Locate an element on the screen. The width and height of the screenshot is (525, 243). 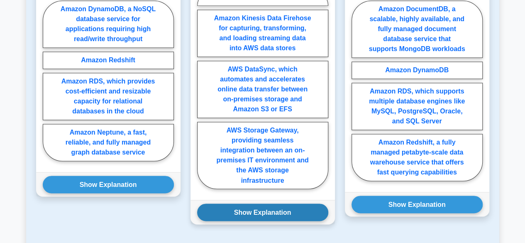
label: Amazon DynamoDB, a NoSQL database service for applications requiring high read/write throughput is located at coordinates (108, 24).